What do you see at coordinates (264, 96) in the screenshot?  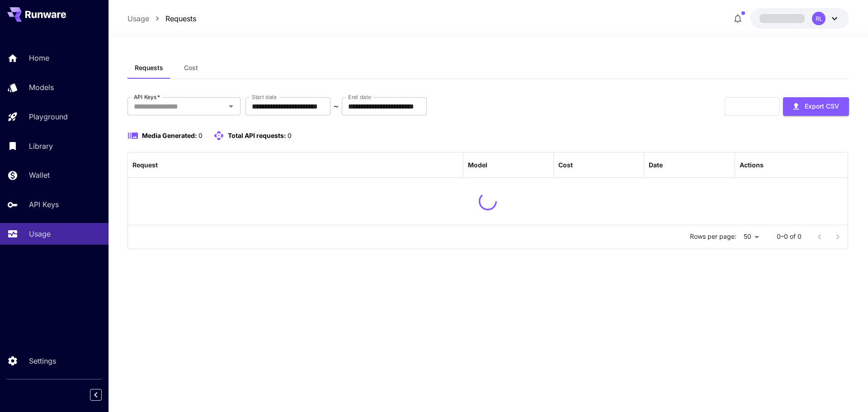 I see `label: Start date` at bounding box center [264, 96].